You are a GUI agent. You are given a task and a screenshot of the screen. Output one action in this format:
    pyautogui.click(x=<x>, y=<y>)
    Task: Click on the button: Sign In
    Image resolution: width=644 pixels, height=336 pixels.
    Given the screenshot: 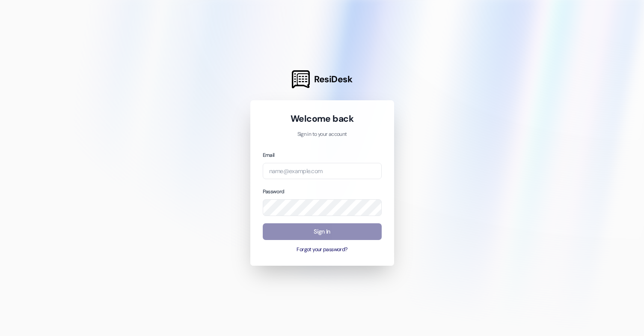 What is the action you would take?
    pyautogui.click(x=322, y=232)
    